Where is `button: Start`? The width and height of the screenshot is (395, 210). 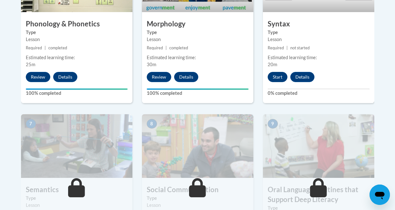 button: Start is located at coordinates (277, 77).